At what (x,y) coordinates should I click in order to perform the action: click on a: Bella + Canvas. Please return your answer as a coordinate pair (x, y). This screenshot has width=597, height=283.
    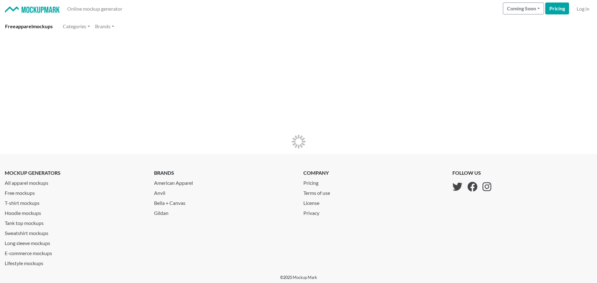
    Looking at the image, I should click on (224, 202).